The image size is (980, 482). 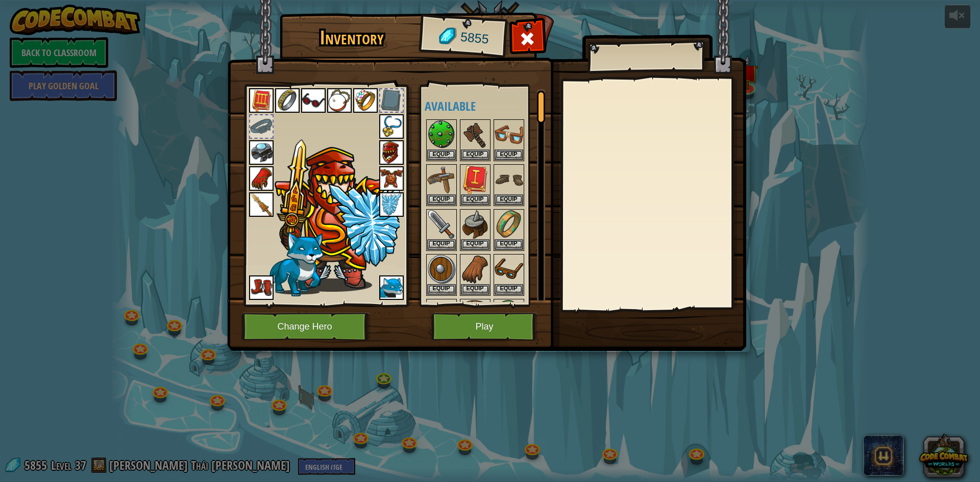 What do you see at coordinates (474, 39) in the screenshot?
I see `span: 5855` at bounding box center [474, 39].